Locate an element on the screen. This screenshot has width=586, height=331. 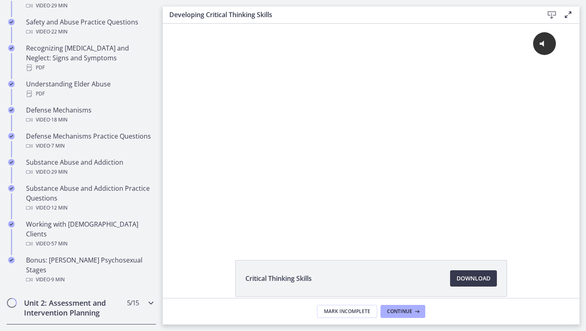
div: Understanding Elder Abuse is located at coordinates (90, 89).